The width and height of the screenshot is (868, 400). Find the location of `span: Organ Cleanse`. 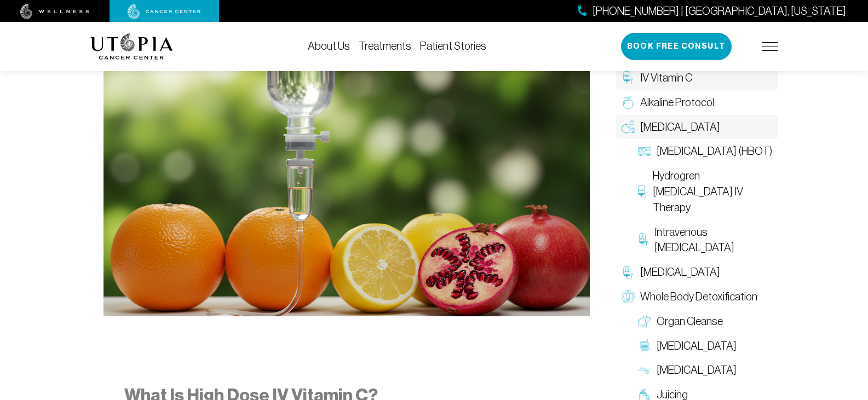

span: Organ Cleanse is located at coordinates (690, 321).